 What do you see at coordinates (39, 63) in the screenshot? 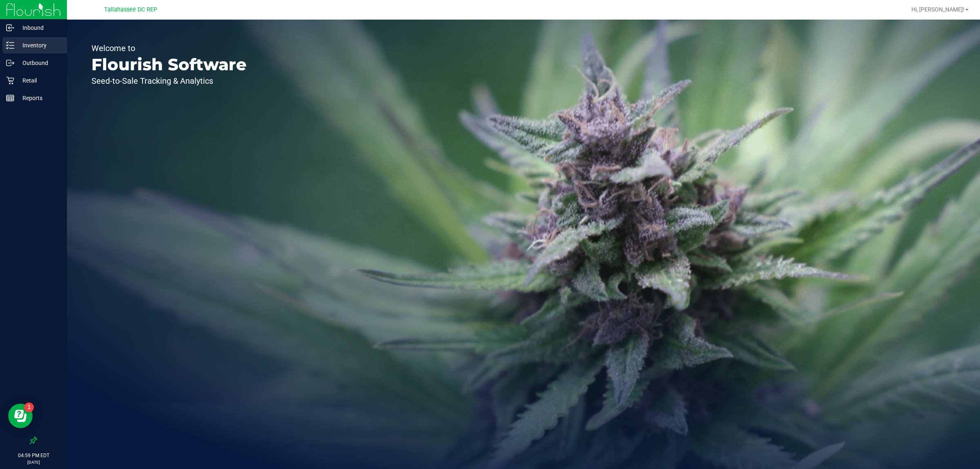
I see `p: Outbound` at bounding box center [39, 63].